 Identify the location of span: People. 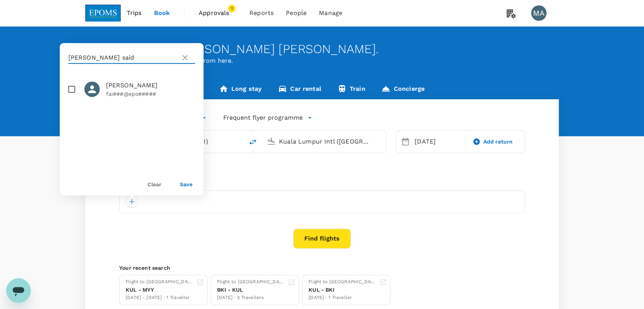
(296, 13).